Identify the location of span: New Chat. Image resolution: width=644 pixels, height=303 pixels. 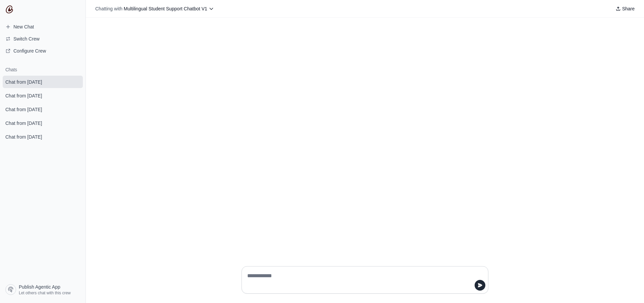
(24, 27).